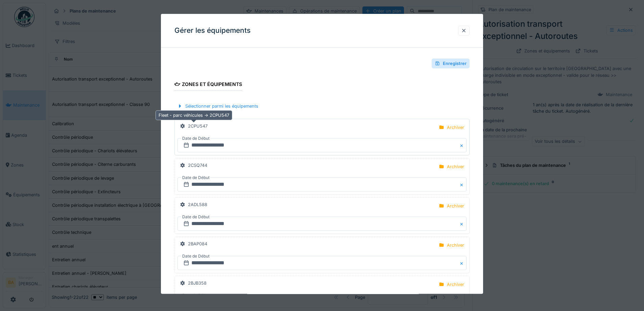  Describe the element at coordinates (197, 283) in the screenshot. I see `div: 2BJB358` at that location.